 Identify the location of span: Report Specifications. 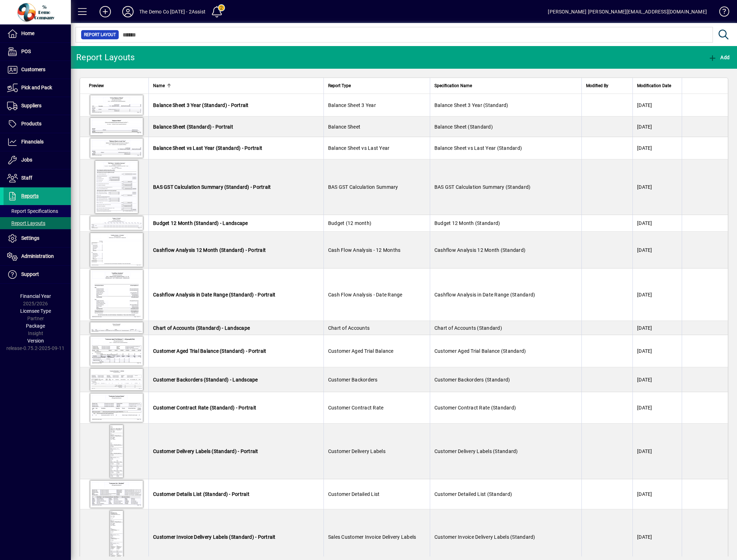
(32, 211).